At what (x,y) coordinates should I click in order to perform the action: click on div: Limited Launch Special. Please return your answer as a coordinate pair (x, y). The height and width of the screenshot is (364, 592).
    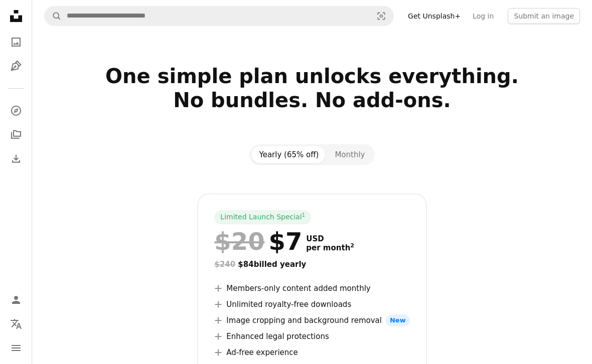
    Looking at the image, I should click on (262, 217).